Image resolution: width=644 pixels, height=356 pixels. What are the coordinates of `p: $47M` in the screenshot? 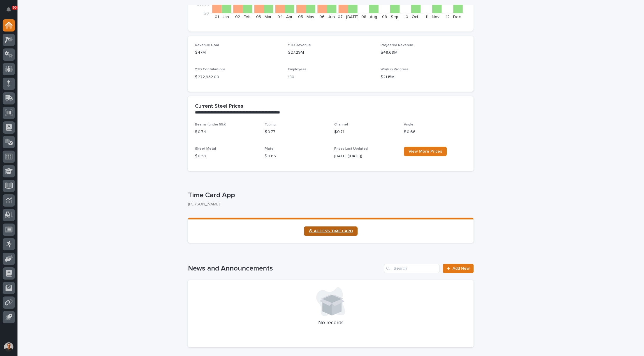 It's located at (238, 52).